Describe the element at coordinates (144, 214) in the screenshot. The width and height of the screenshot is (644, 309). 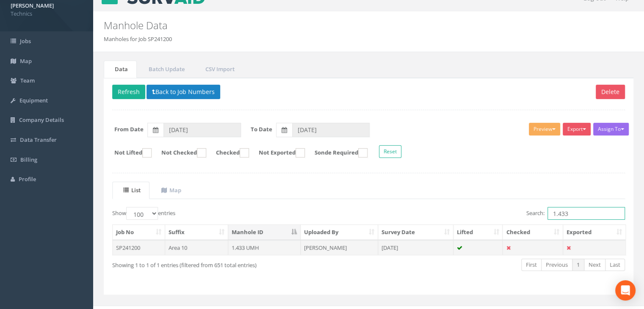
I see `label: Show entries` at that location.